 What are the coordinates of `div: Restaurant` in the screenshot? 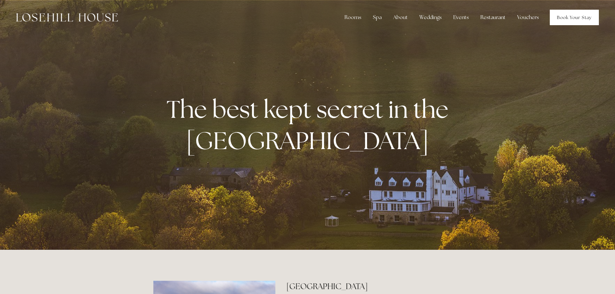 It's located at (493, 17).